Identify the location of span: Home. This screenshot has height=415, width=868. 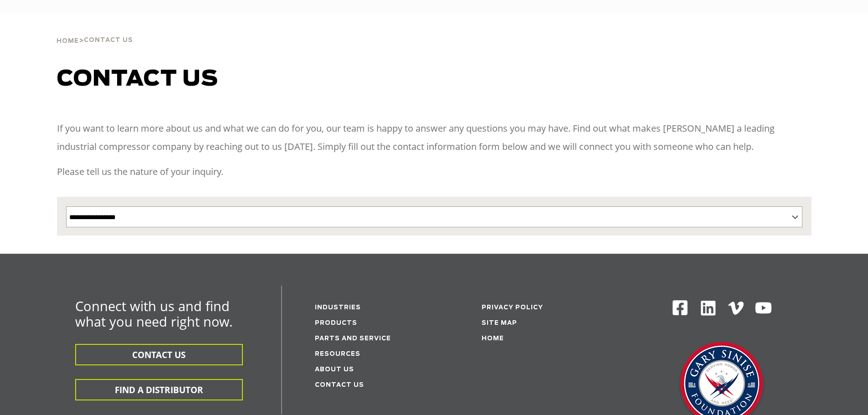
(68, 41).